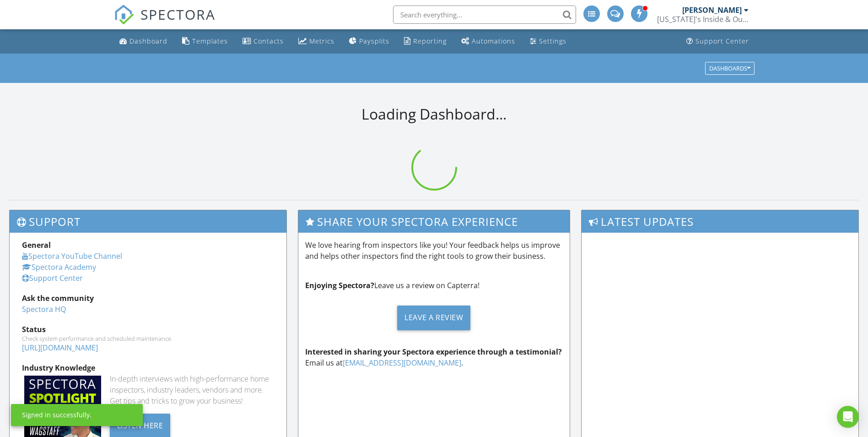  What do you see at coordinates (552, 41) in the screenshot?
I see `div: Settings` at bounding box center [552, 41].